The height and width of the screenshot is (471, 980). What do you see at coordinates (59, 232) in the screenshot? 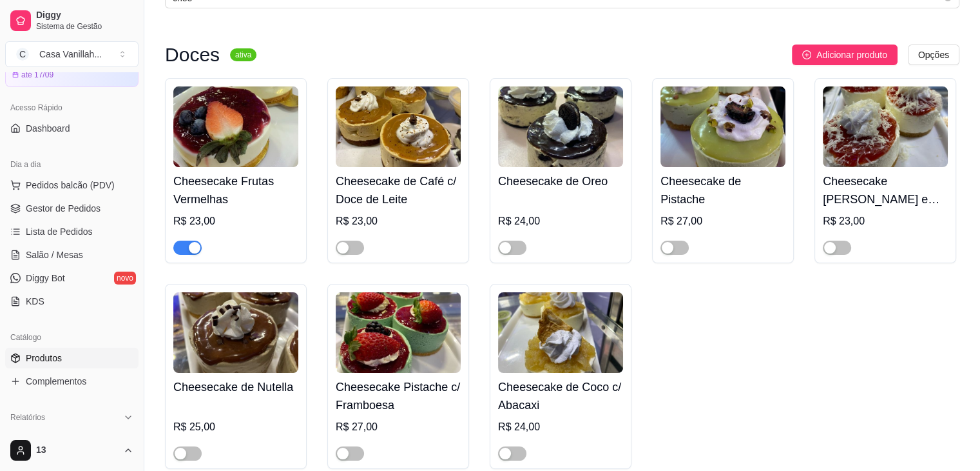
I see `span: Lista de Pedidos` at bounding box center [59, 232].